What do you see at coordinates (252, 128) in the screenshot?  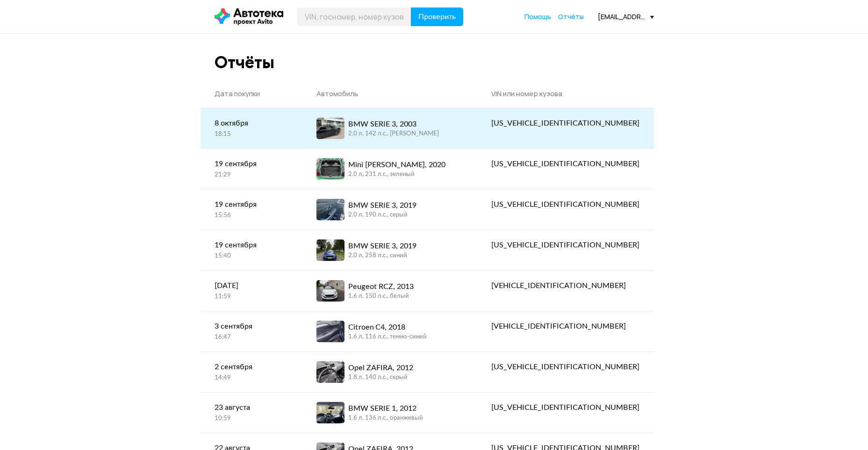 I see `a: 8 октября18:15` at bounding box center [252, 128].